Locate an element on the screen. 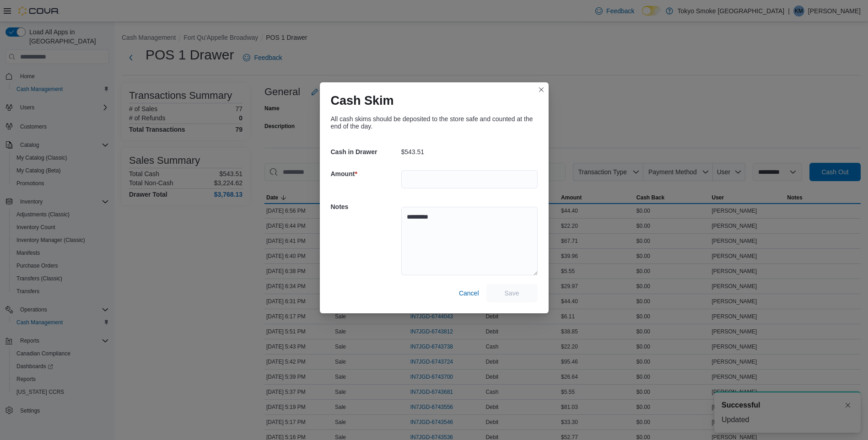 This screenshot has height=440, width=868. button: Cancel is located at coordinates (469, 293).